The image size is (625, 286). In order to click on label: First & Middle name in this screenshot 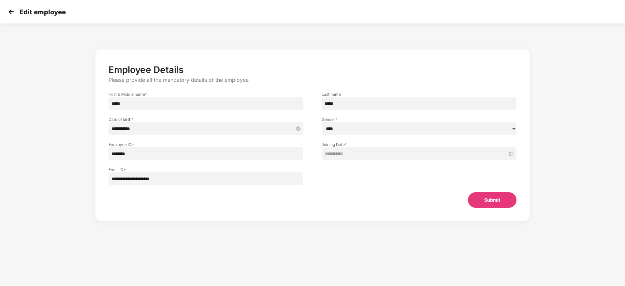, I will do `click(206, 94)`.